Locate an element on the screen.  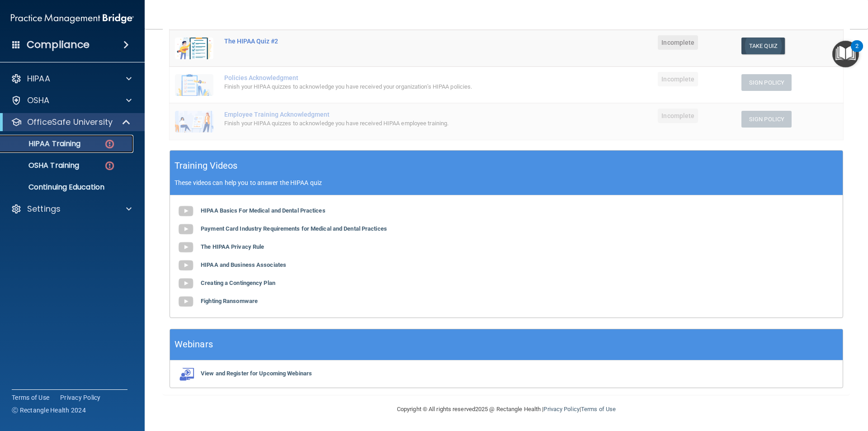
div: Copyright © All rights reserved 2025 @ Rectangle Health | | is located at coordinates (506, 409).